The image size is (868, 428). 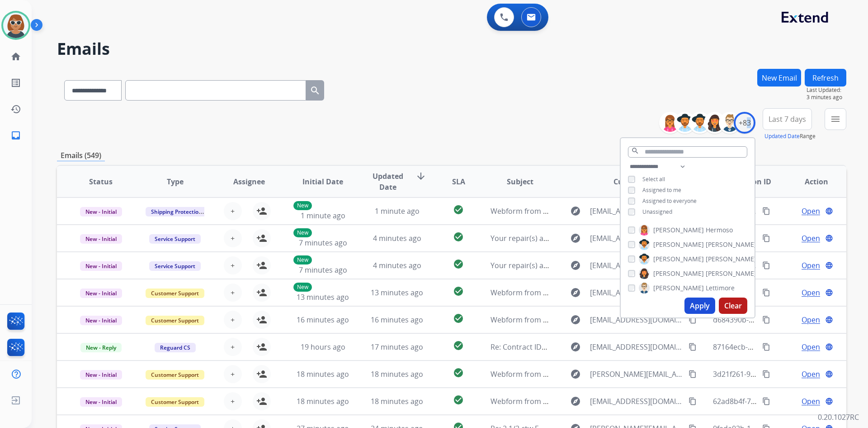 I want to click on span: Shipping Protection, so click(x=177, y=212).